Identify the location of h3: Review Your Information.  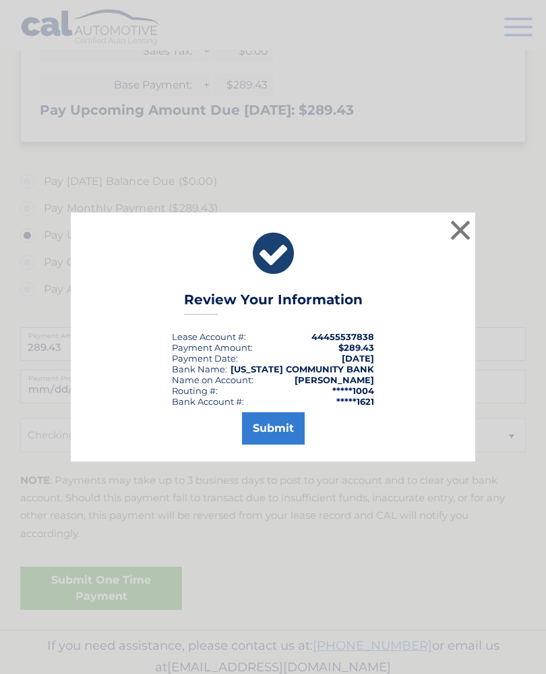
(273, 303).